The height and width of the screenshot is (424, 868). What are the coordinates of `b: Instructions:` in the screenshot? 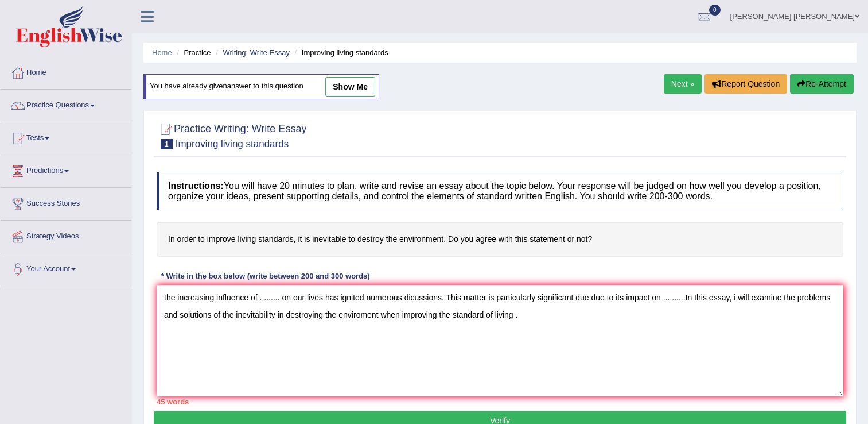 It's located at (195, 185).